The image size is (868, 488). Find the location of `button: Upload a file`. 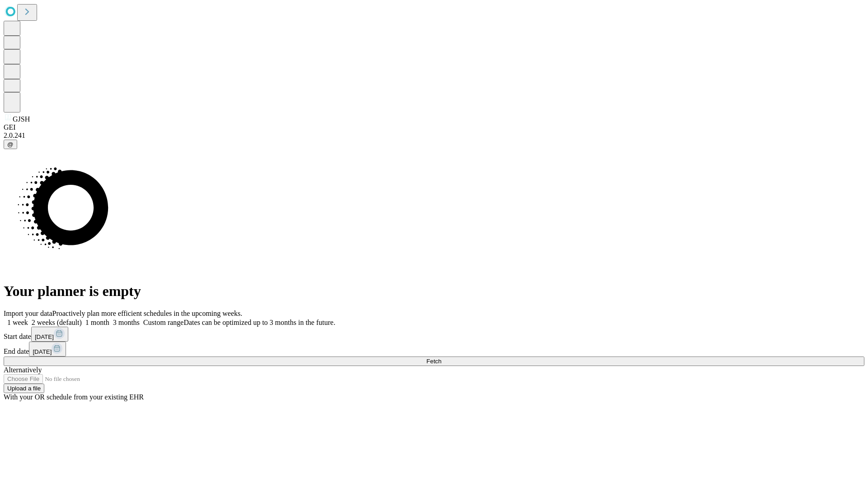

button: Upload a file is located at coordinates (24, 388).